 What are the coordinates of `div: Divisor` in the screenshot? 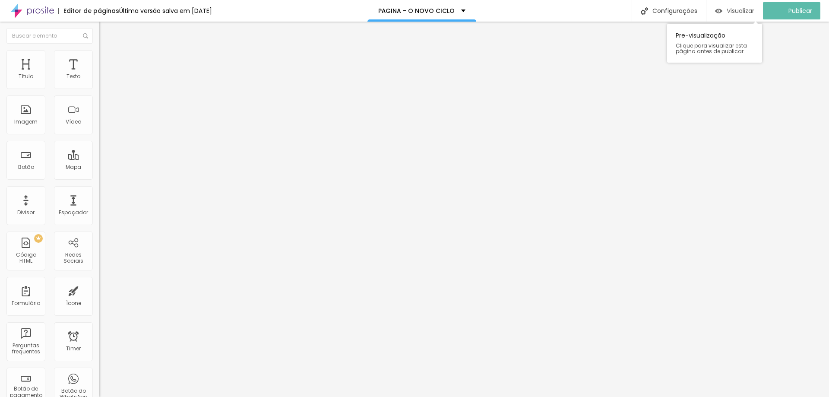 It's located at (26, 212).